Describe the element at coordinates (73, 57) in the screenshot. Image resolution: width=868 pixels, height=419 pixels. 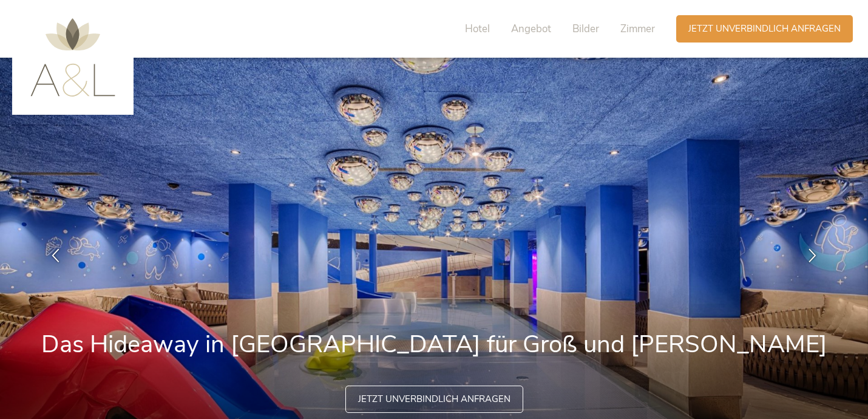
I see `img: AMONTI & LUNARIS Wellnessresort` at that location.